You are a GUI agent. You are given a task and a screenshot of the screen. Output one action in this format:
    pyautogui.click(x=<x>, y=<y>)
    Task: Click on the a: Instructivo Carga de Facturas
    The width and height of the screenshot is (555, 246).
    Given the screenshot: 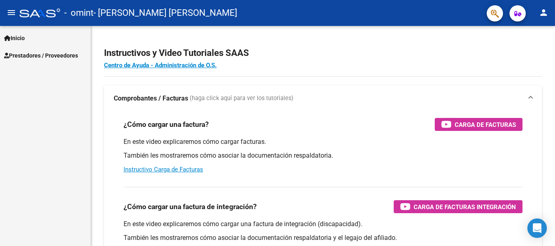 What is the action you would take?
    pyautogui.click(x=163, y=170)
    